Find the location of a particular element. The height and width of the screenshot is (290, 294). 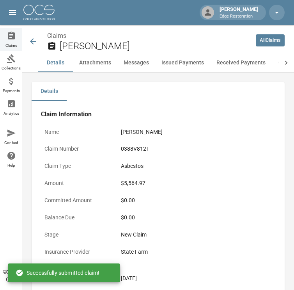

p: Committed Amount is located at coordinates (76, 200).